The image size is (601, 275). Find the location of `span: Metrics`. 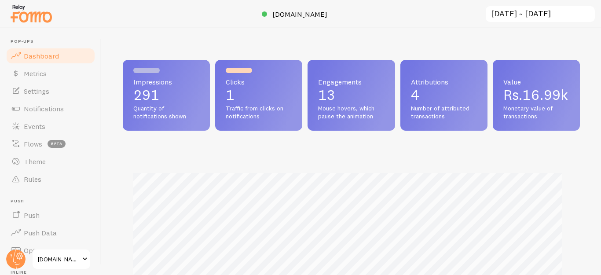

span: Metrics is located at coordinates (35, 74).